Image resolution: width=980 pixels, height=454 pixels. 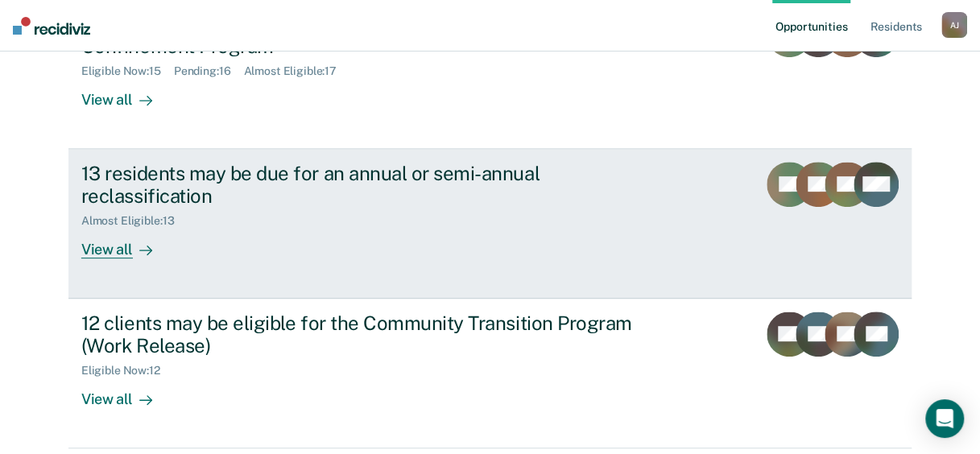 What do you see at coordinates (490, 374) in the screenshot?
I see `a: 12 clients may be eligible for the Community Transition Program (Work Release)Eligible Now:12View...` at bounding box center [490, 374].